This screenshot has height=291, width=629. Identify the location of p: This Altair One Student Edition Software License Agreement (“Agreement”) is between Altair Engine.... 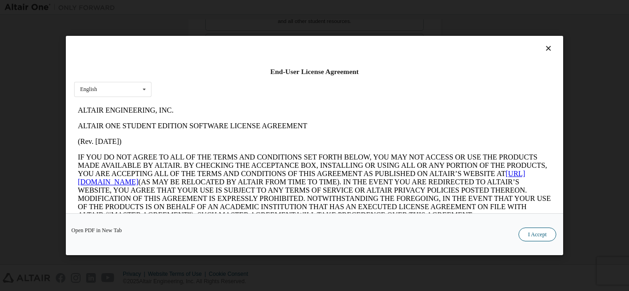
(240, 141).